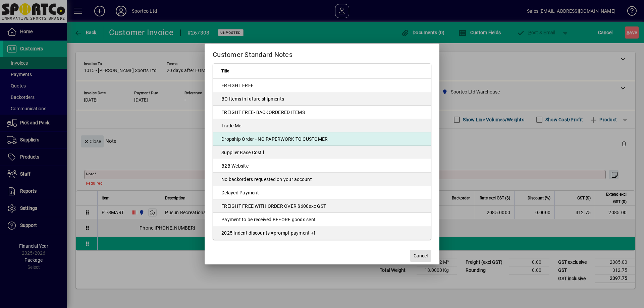  Describe the element at coordinates (322, 99) in the screenshot. I see `td: BO Items in future shipments` at that location.